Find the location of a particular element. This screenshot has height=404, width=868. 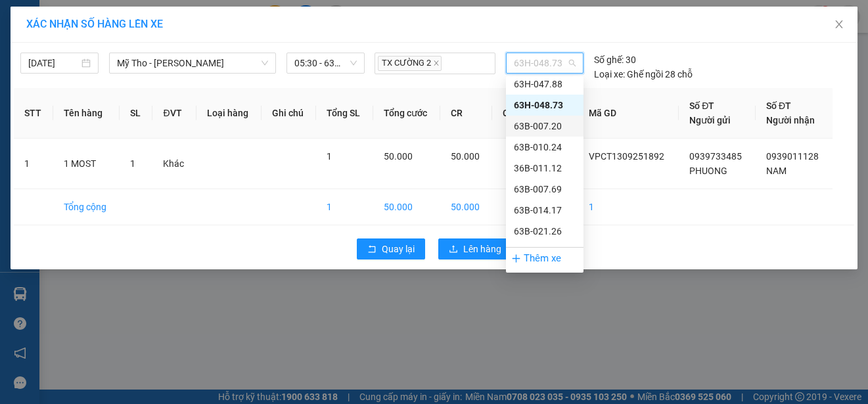

div: 63B-021.26 is located at coordinates (545, 232).